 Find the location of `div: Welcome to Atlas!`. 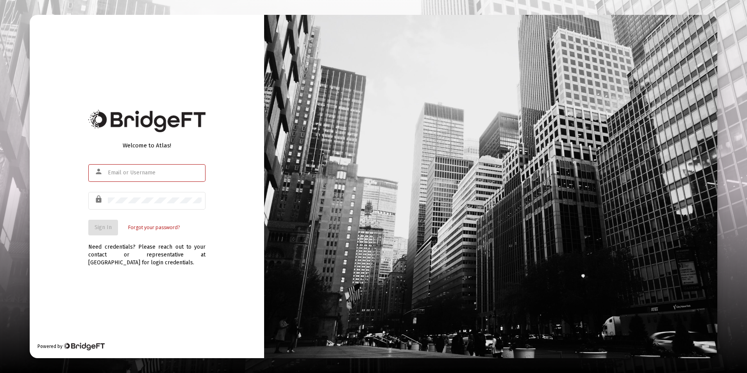

div: Welcome to Atlas! is located at coordinates (147, 145).